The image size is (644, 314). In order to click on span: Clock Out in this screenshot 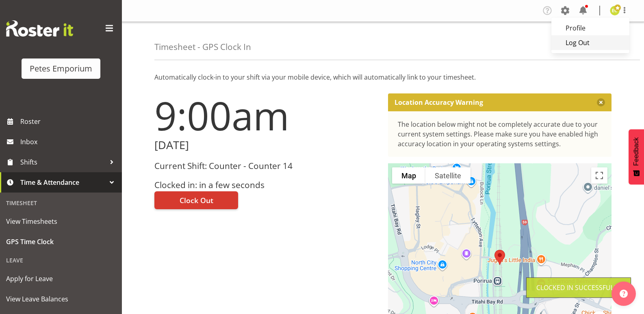, I will do `click(197, 201)`.